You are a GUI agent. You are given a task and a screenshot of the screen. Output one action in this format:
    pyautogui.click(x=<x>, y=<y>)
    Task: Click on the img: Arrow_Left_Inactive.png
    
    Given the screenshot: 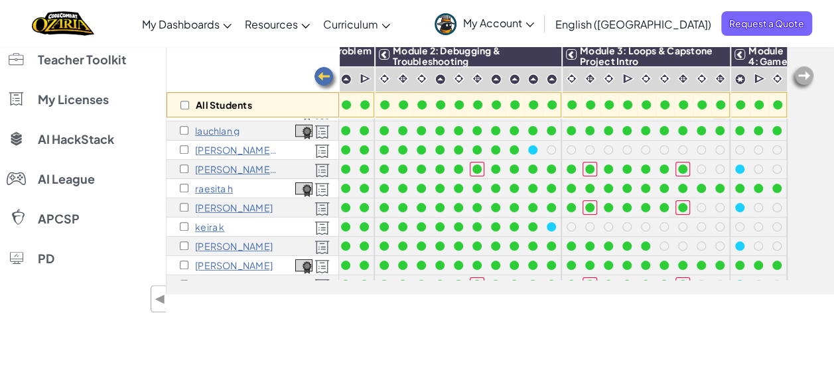 What is the action you would take?
    pyautogui.click(x=802, y=78)
    